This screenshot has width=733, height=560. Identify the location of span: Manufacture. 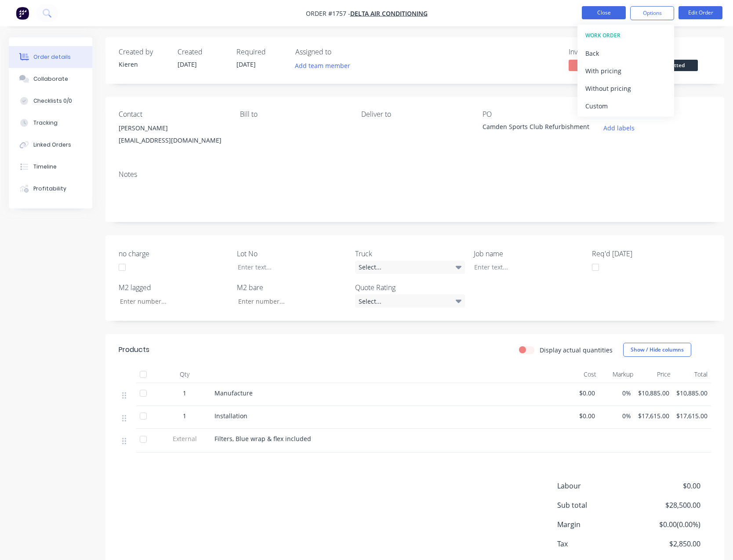
(233, 393).